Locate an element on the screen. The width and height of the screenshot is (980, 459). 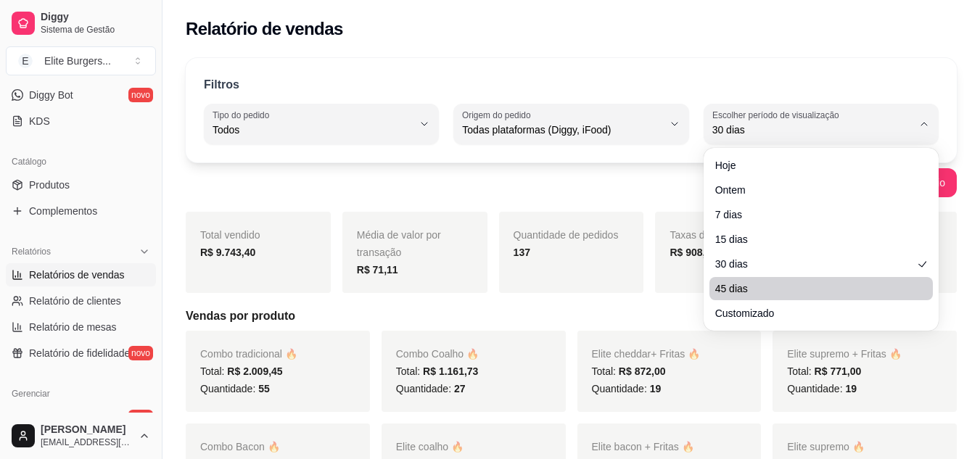
span: Elite coalho 🔥 is located at coordinates (430, 446).